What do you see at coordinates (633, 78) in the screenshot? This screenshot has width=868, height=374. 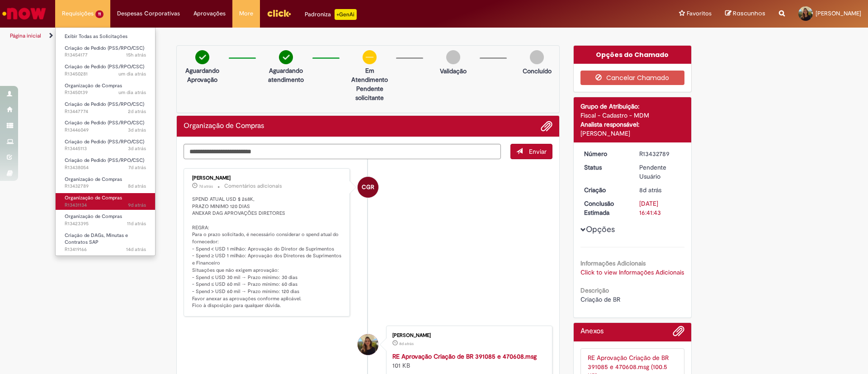 I see `button: Cancelar Chamado` at bounding box center [633, 78].